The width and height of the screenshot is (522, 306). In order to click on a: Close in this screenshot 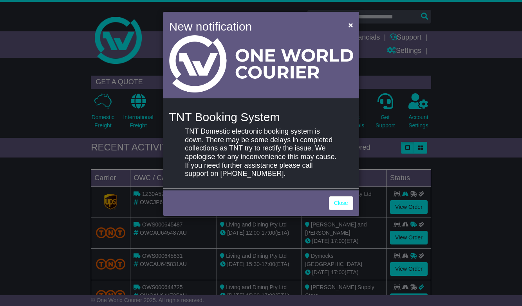, I will do `click(341, 203)`.